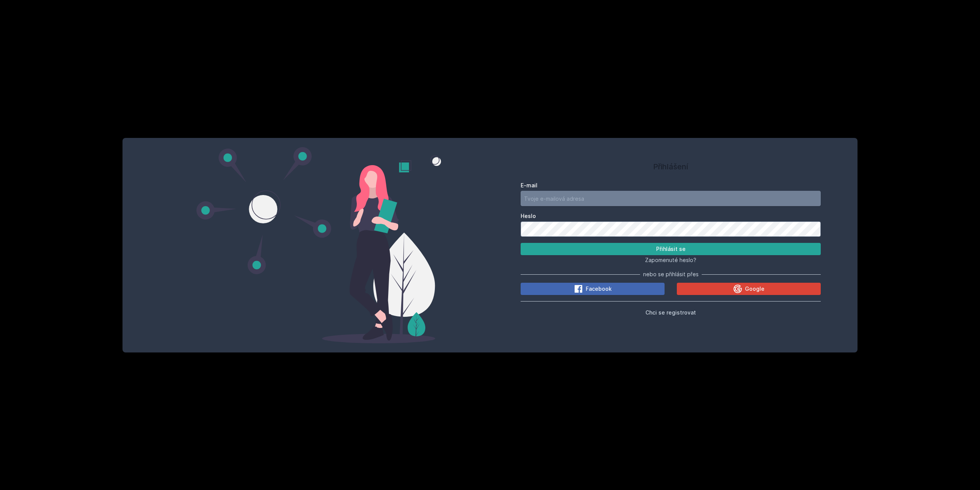 The image size is (980, 490). I want to click on button: Přihlásit se, so click(671, 249).